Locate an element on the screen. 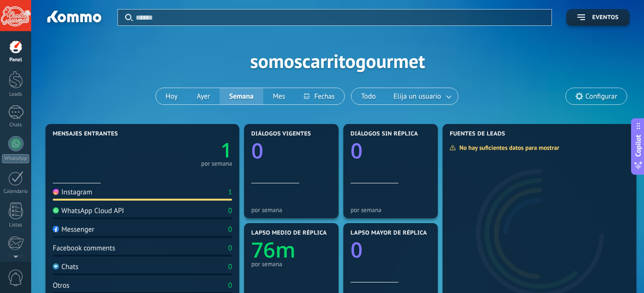  div: 1 is located at coordinates (231, 192).